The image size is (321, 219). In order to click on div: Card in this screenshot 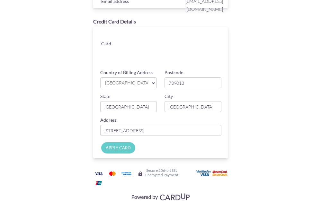, I will do `click(113, 44)`.